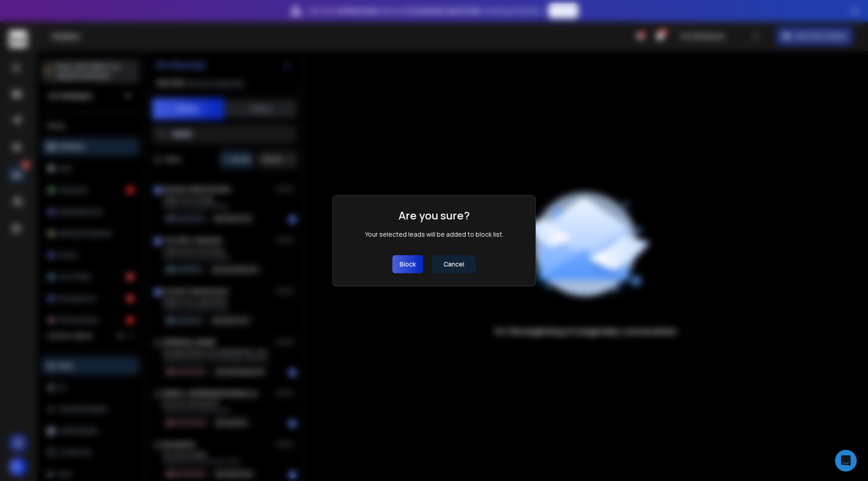 This screenshot has width=868, height=481. What do you see at coordinates (454, 265) in the screenshot?
I see `button: Cancel` at bounding box center [454, 265].